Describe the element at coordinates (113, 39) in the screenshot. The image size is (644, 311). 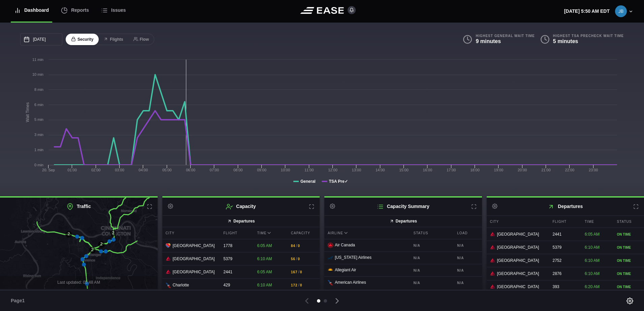
I see `button: Flights` at that location.